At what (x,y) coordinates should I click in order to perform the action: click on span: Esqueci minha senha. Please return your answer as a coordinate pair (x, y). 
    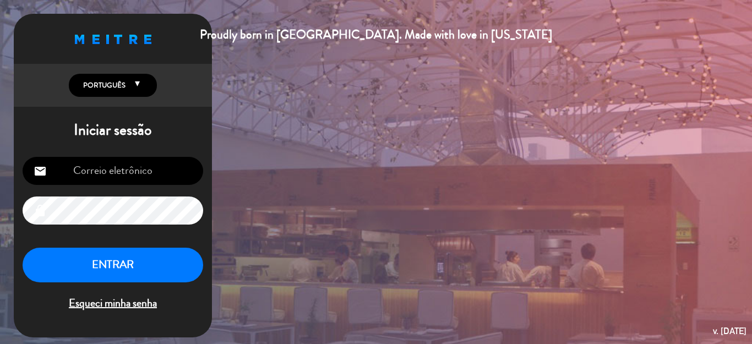
    Looking at the image, I should click on (113, 303).